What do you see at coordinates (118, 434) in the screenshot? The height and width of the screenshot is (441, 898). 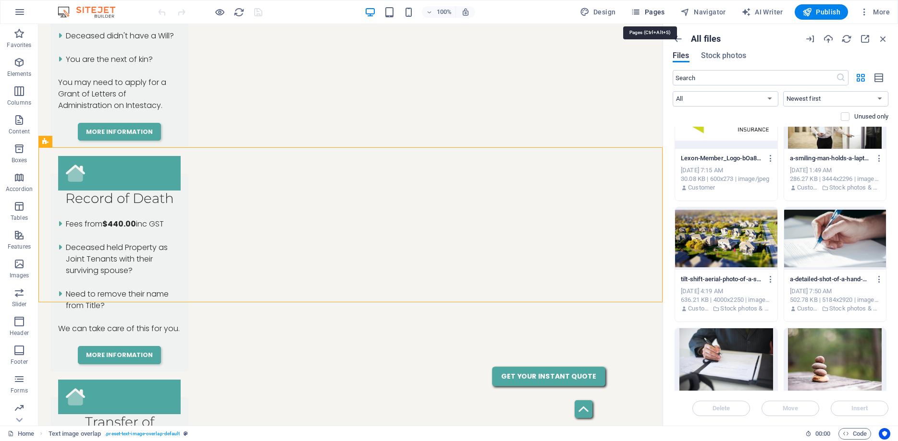 I see `nav: breadcrumb` at bounding box center [118, 434].